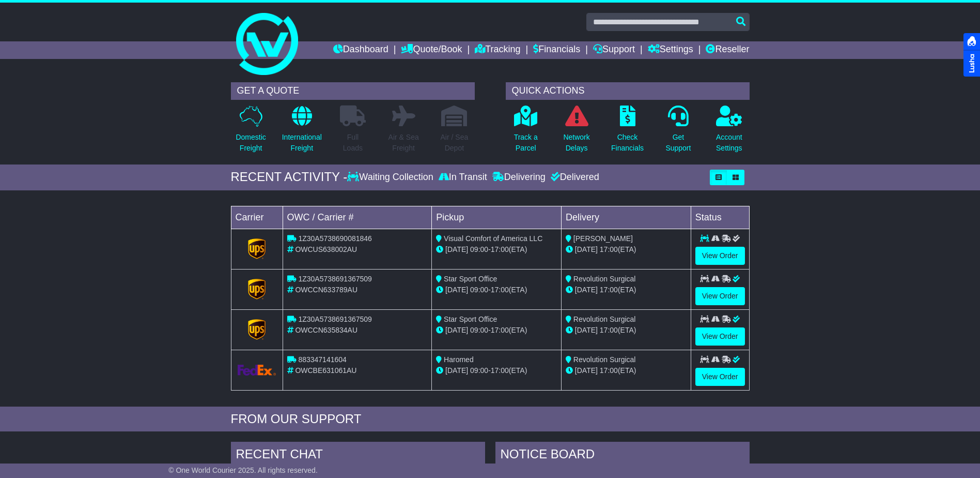  I want to click on p: Network Delays, so click(576, 142).